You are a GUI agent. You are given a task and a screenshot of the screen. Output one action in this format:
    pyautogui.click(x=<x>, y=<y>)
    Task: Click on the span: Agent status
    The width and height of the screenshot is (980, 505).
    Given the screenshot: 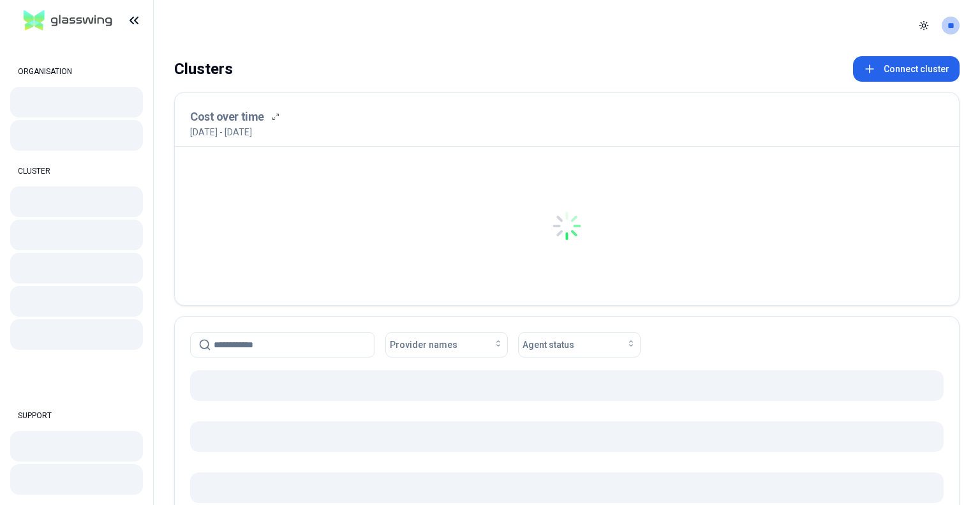 What is the action you would take?
    pyautogui.click(x=548, y=345)
    